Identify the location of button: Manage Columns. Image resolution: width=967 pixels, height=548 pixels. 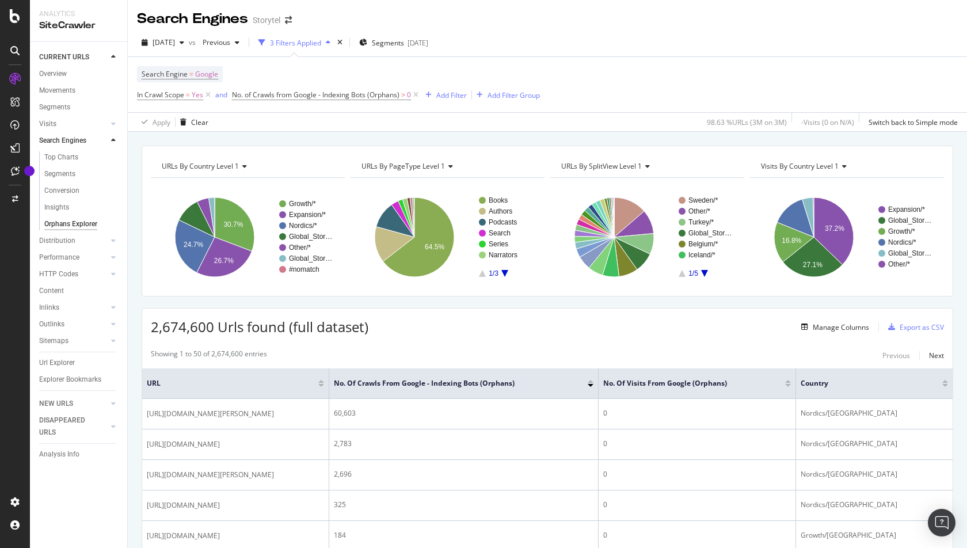
(833, 327).